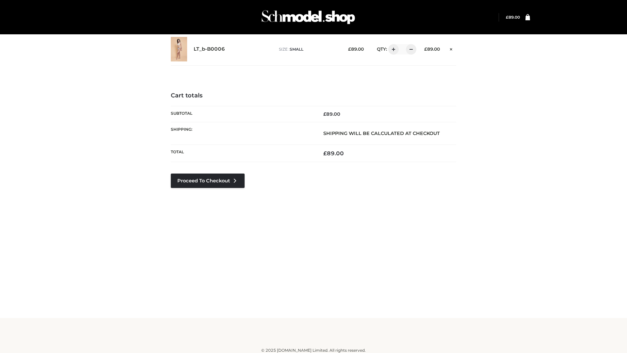 The image size is (627, 353). Describe the element at coordinates (242, 153) in the screenshot. I see `th: Total` at that location.